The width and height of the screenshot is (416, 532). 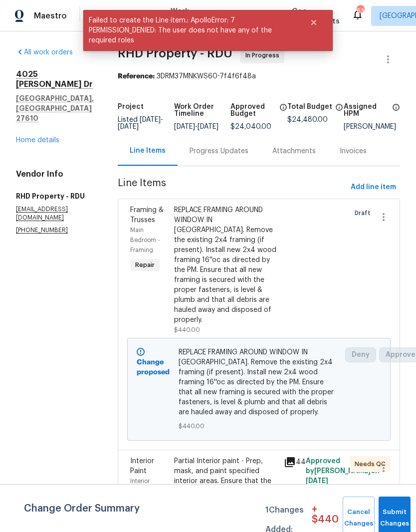 I want to click on span: The hpm assigned to this work order., so click(x=396, y=113).